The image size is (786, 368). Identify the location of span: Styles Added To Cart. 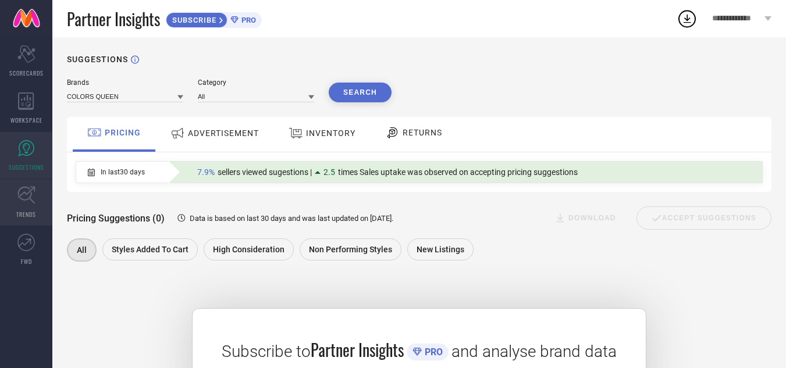
(150, 250).